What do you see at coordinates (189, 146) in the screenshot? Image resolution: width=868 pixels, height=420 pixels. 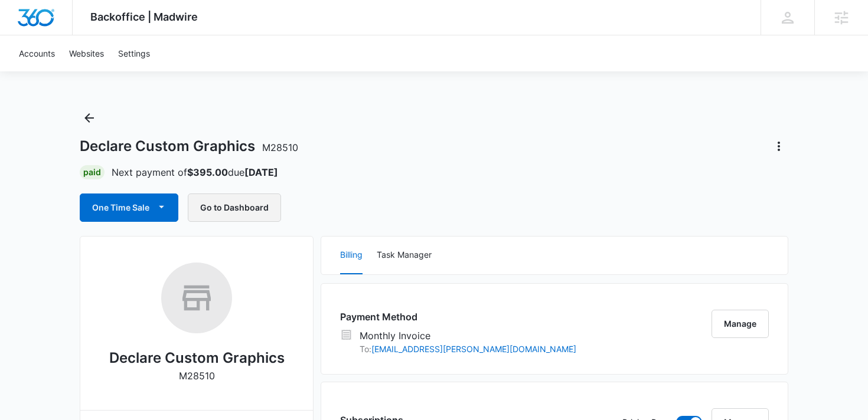 I see `h1: Declare Custom Graphics` at bounding box center [189, 146].